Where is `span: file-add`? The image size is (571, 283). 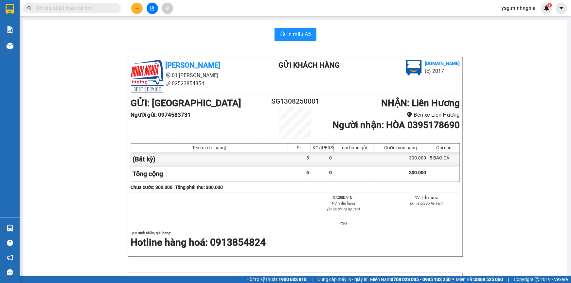
span: file-add is located at coordinates (152, 8).